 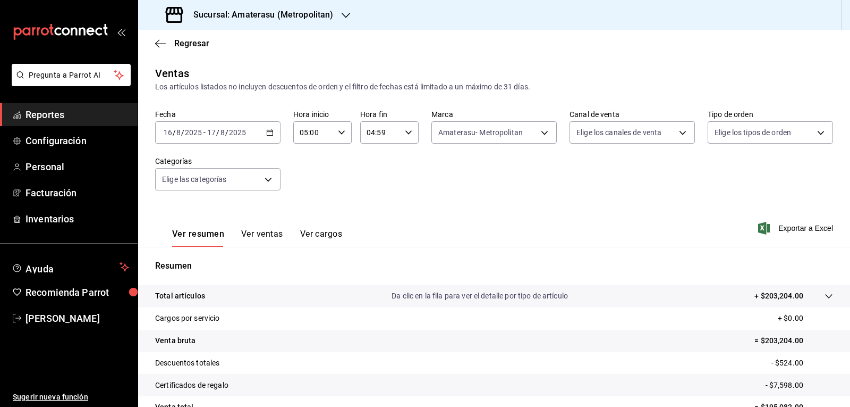 I want to click on p: Certificados de regalo, so click(x=192, y=385).